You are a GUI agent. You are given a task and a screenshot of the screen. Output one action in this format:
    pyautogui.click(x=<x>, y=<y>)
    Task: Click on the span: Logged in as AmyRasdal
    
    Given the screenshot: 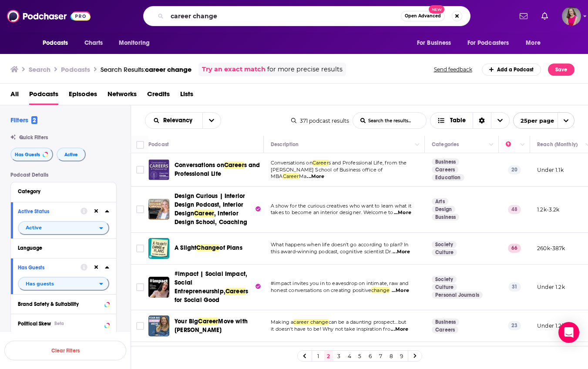 What is the action you would take?
    pyautogui.click(x=571, y=16)
    